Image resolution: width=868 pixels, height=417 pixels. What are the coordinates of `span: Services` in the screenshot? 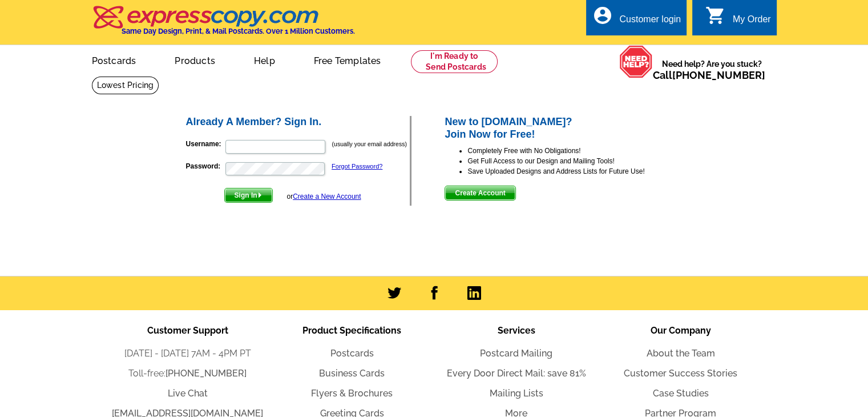 It's located at (517, 330).